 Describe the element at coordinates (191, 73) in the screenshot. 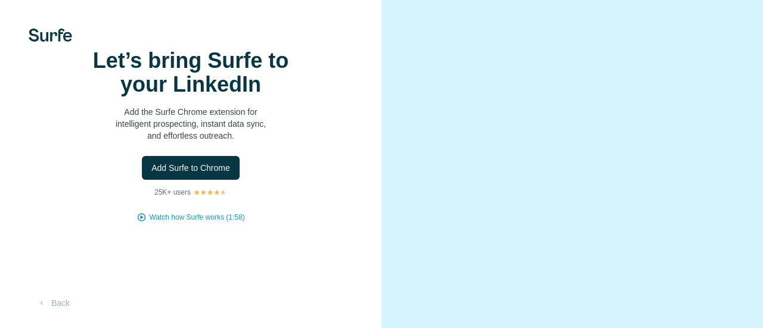

I see `h1: Let’s bring Surfe to your LinkedIn` at that location.